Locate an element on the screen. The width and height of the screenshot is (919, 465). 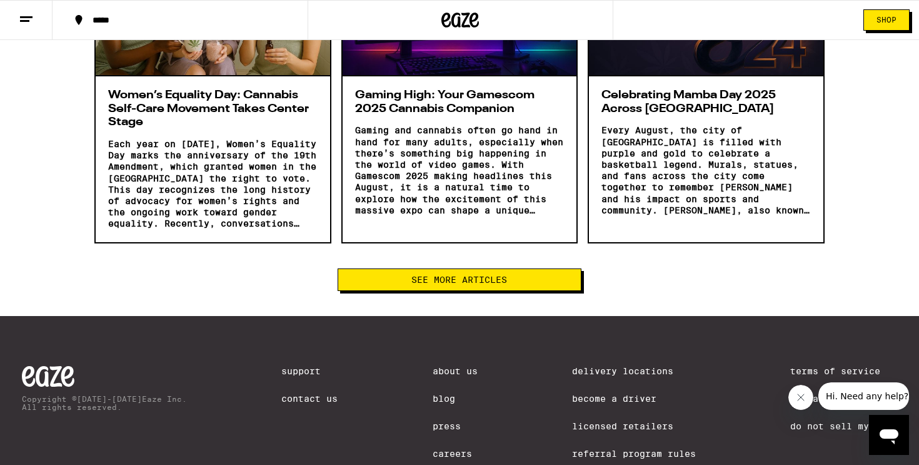
a: Blog is located at coordinates (455, 398).